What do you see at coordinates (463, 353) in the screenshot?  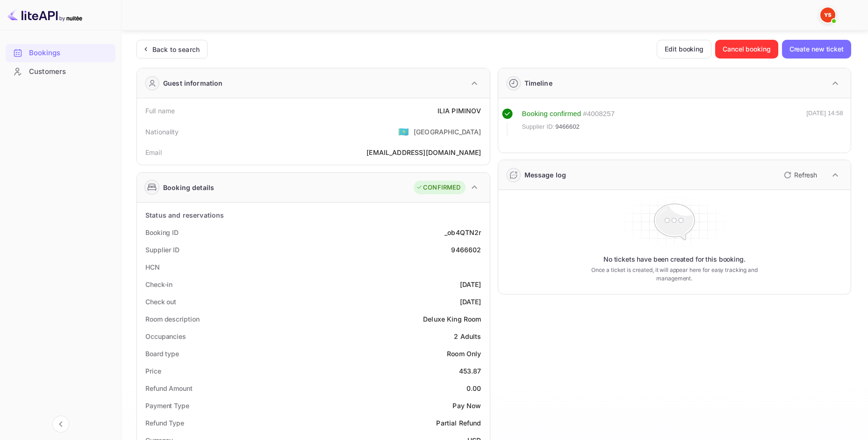 I see `div: Room Only` at bounding box center [463, 353].